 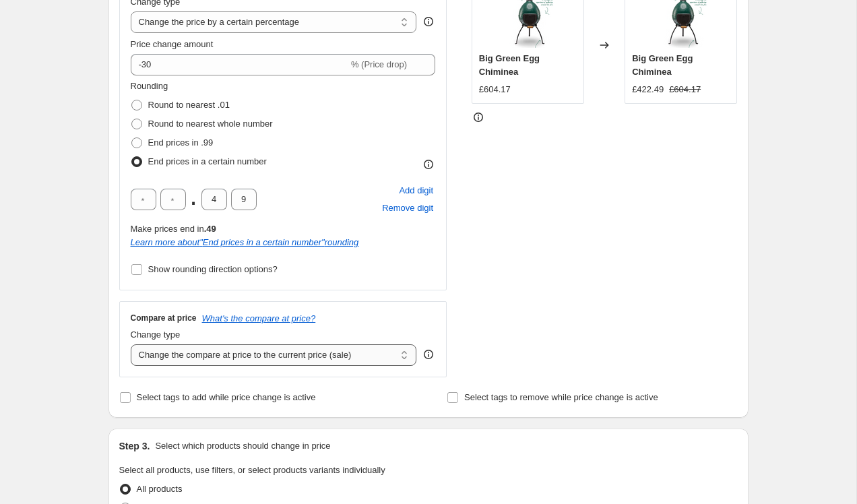 What do you see at coordinates (408, 208) in the screenshot?
I see `button: Remove placeholder` at bounding box center [408, 208].